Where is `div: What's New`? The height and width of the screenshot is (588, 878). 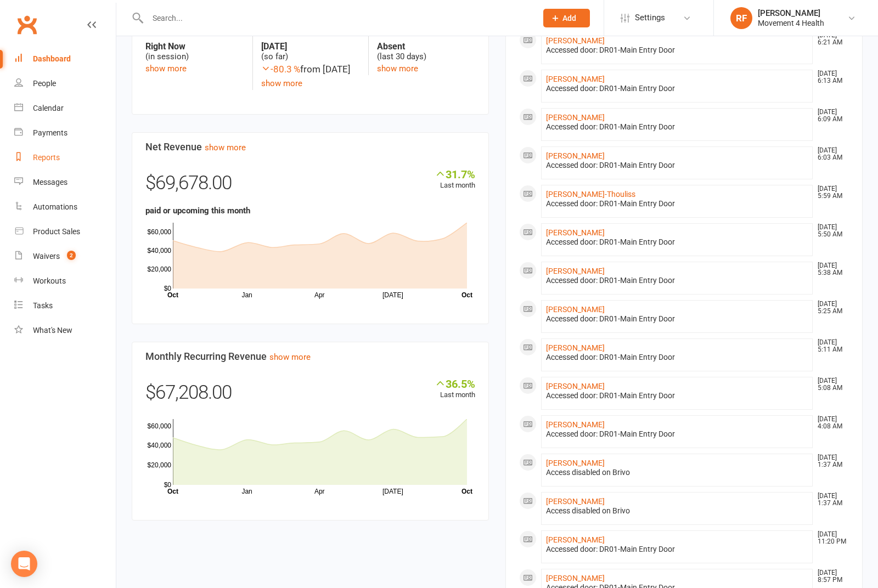
div: What's New is located at coordinates (53, 330).